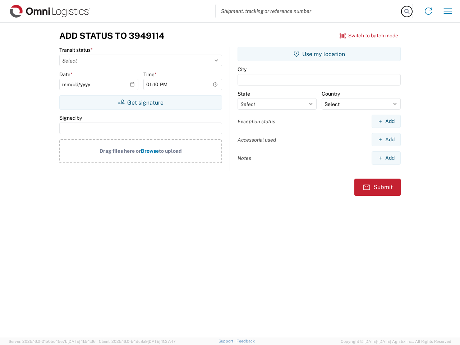 This screenshot has height=345, width=460. I want to click on button: Use my location, so click(319, 54).